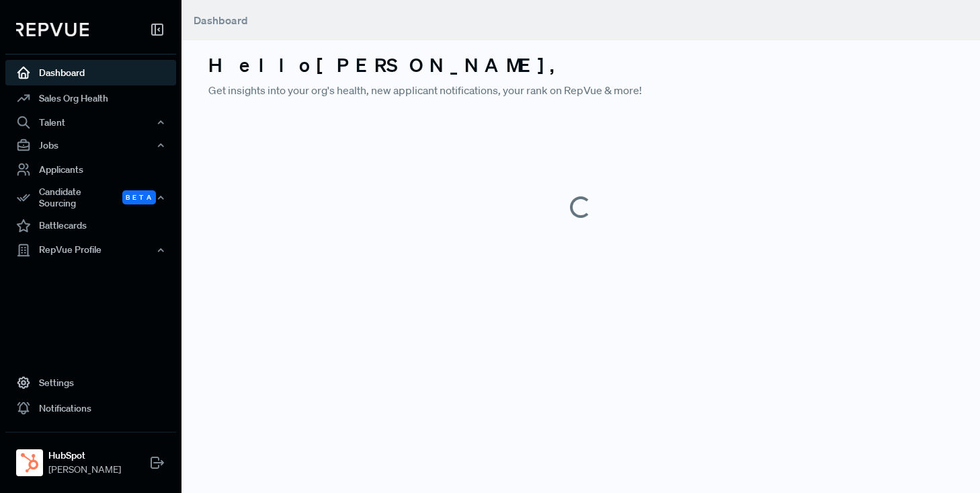 The height and width of the screenshot is (493, 980). Describe the element at coordinates (91, 198) in the screenshot. I see `button: Candidate Sourcing Beta` at that location.